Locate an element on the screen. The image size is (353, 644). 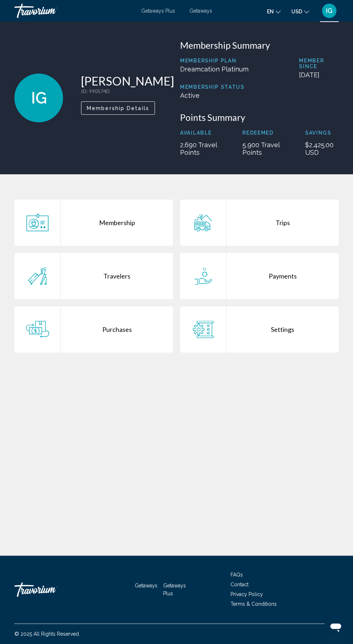
p: 2,690 Travel Points is located at coordinates (202, 148).